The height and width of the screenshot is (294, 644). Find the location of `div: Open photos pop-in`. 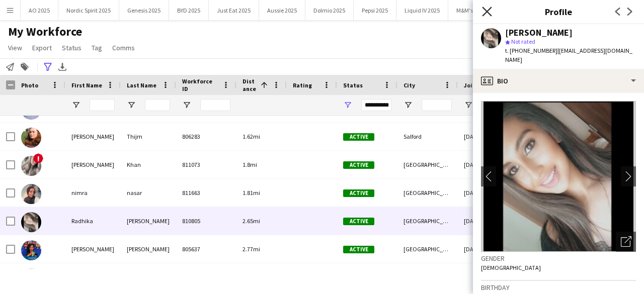

div: Open photos pop-in is located at coordinates (626, 242).